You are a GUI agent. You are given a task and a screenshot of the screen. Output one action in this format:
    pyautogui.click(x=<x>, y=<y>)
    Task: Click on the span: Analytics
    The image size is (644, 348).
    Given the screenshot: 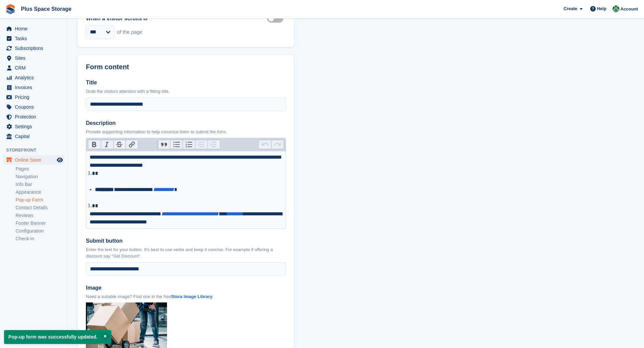 What is the action you would take?
    pyautogui.click(x=35, y=78)
    